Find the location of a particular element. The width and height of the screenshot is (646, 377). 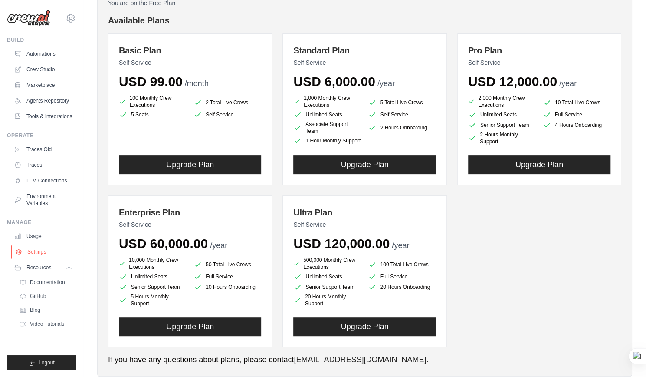

li: 100 Monthly Crew Executions is located at coordinates (153, 102).